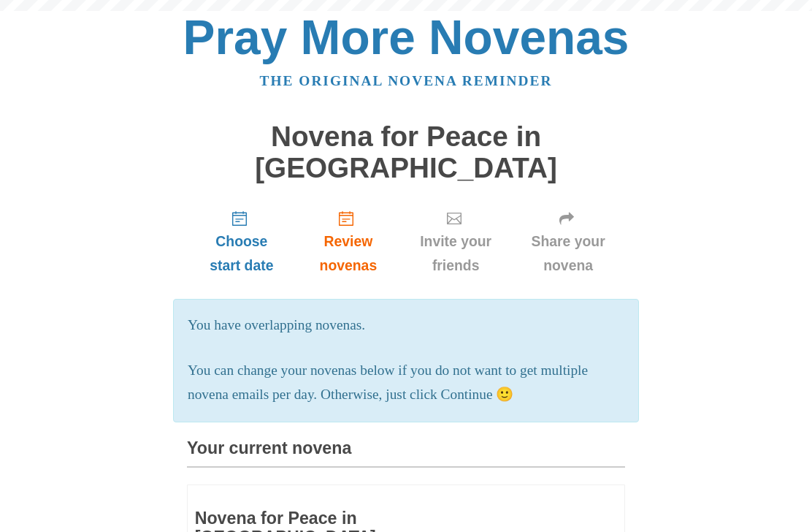 This screenshot has height=532, width=812. I want to click on a: Choose start date, so click(242, 241).